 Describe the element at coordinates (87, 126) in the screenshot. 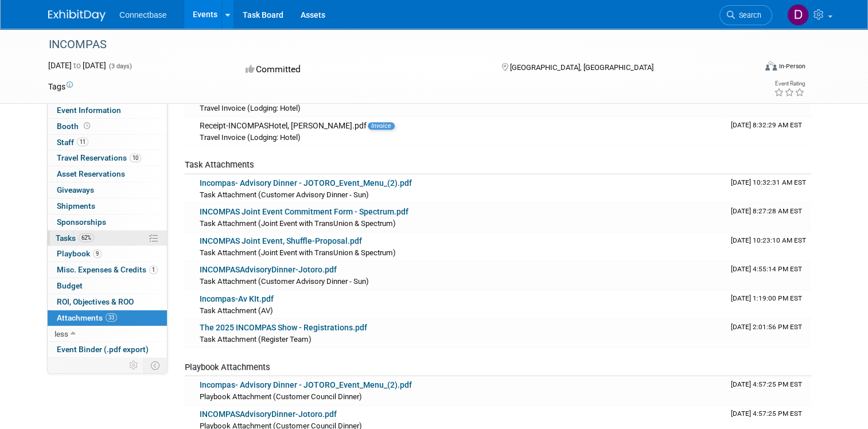

I see `span: Booth not reserved yet` at that location.